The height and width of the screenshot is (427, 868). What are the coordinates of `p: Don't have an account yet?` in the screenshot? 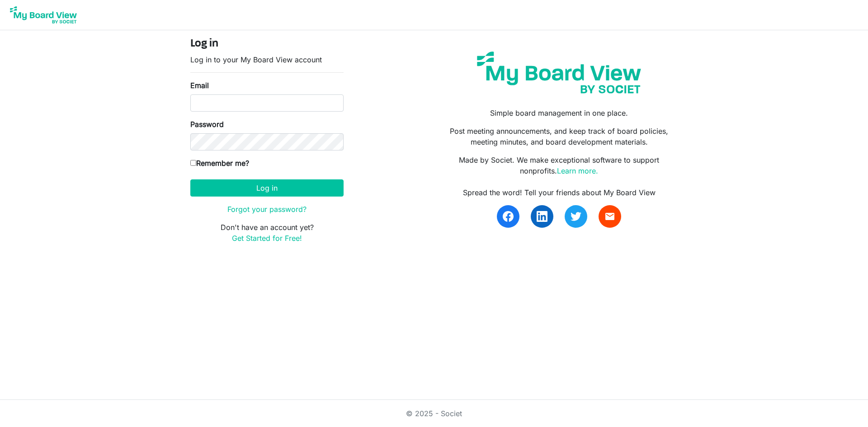 It's located at (267, 233).